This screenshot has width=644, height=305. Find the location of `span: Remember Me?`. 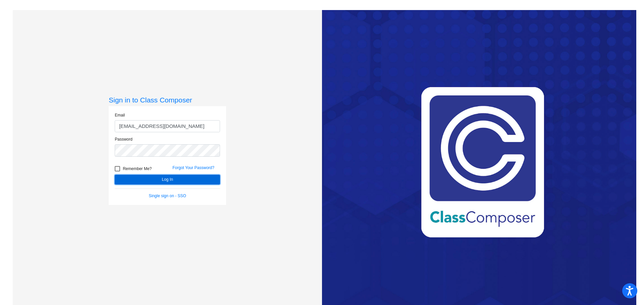

span: Remember Me? is located at coordinates (137, 169).